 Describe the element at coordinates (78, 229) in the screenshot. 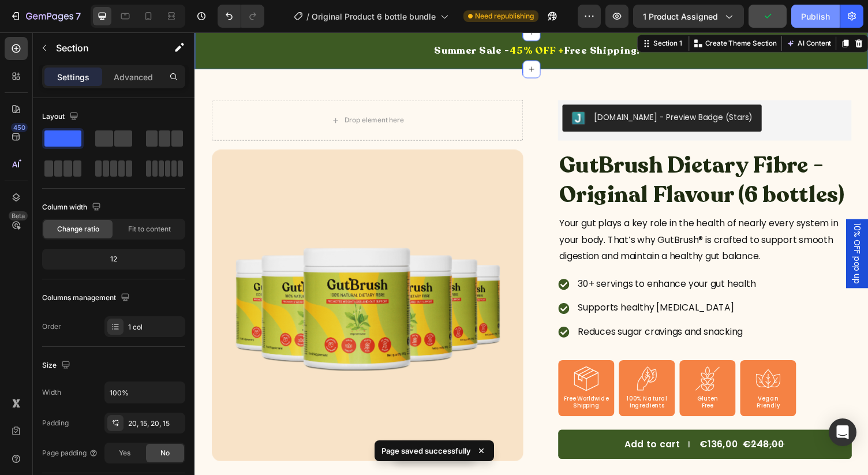

I see `span: Change ratio` at that location.